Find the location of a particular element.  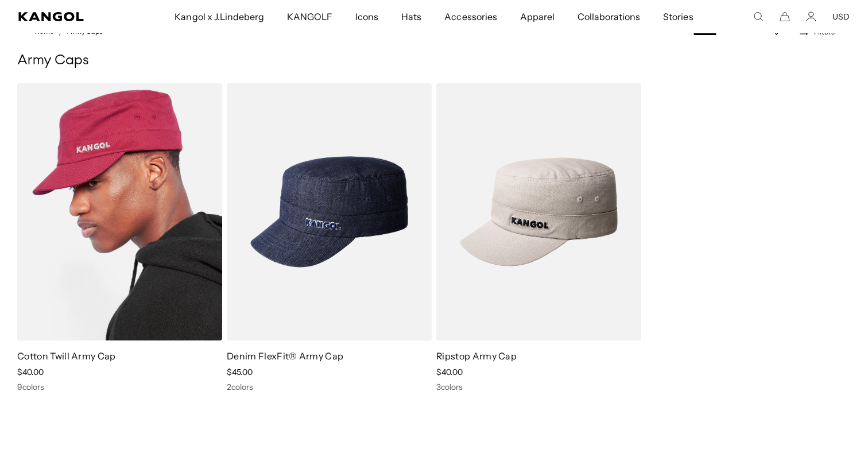

button: USD is located at coordinates (840, 17).